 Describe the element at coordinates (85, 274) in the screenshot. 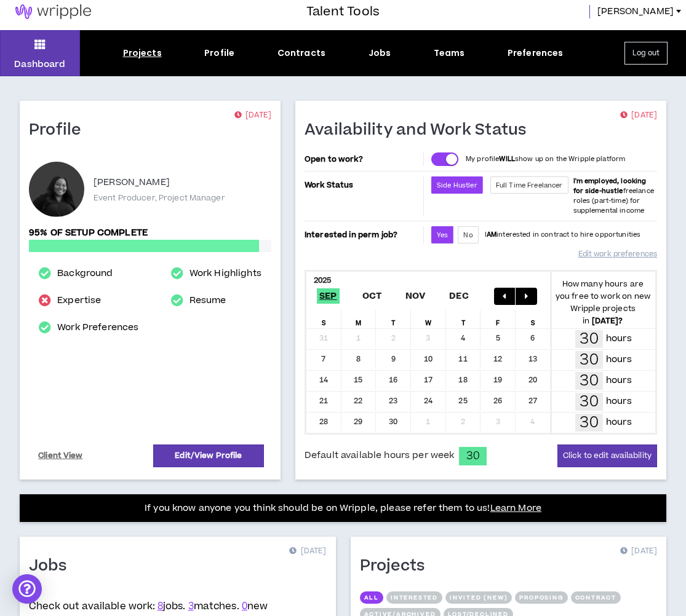

I see `a: Background` at that location.